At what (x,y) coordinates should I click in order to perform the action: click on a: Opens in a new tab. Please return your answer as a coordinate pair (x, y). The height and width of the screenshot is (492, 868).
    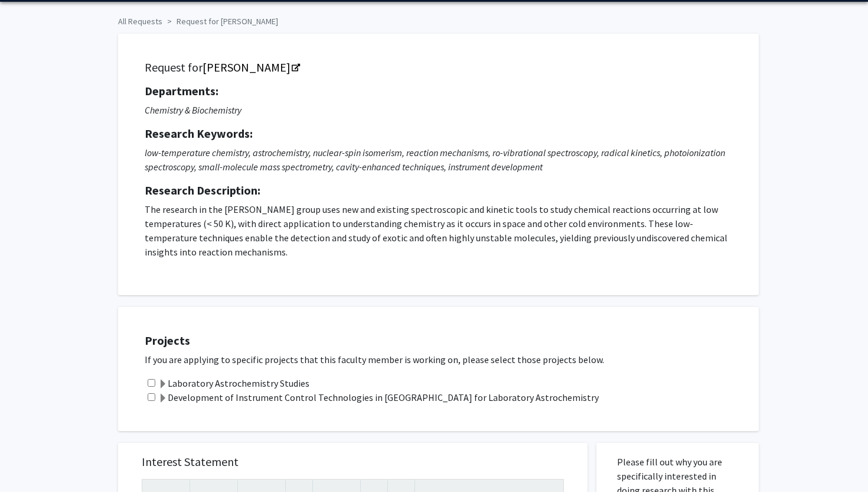
    Looking at the image, I should click on (251, 67).